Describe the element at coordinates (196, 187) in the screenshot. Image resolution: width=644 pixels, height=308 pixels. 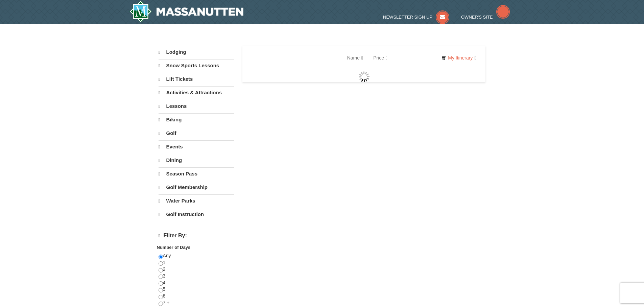
I see `a: Golf Membership` at that location.